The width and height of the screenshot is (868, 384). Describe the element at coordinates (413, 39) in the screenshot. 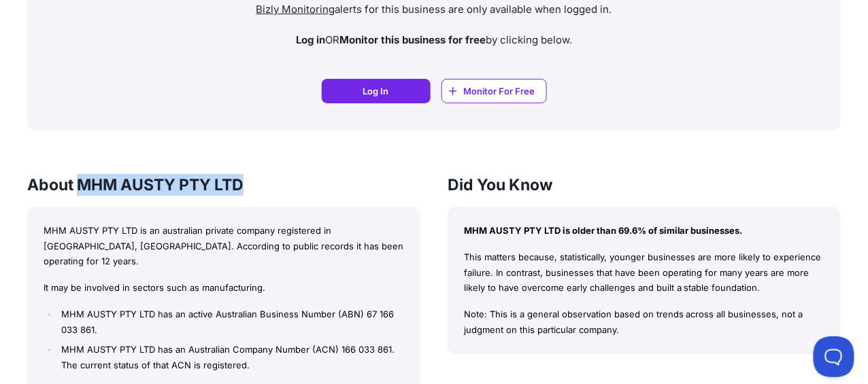

I see `strong: Monitor this business for free` at that location.